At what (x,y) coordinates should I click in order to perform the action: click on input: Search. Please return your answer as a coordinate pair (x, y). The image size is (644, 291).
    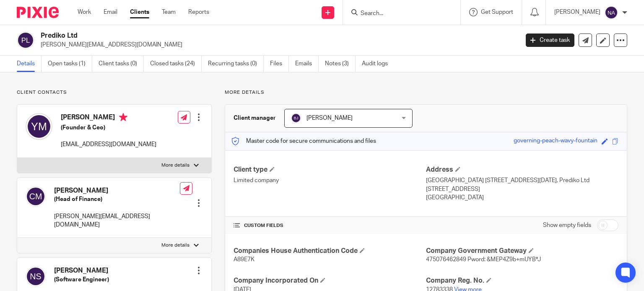
    Looking at the image, I should click on (398, 14).